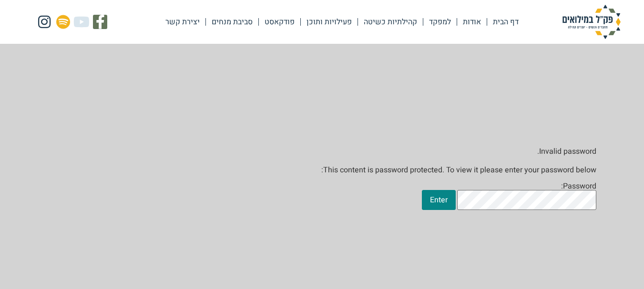 Image resolution: width=644 pixels, height=289 pixels. I want to click on a: אודות, so click(471, 22).